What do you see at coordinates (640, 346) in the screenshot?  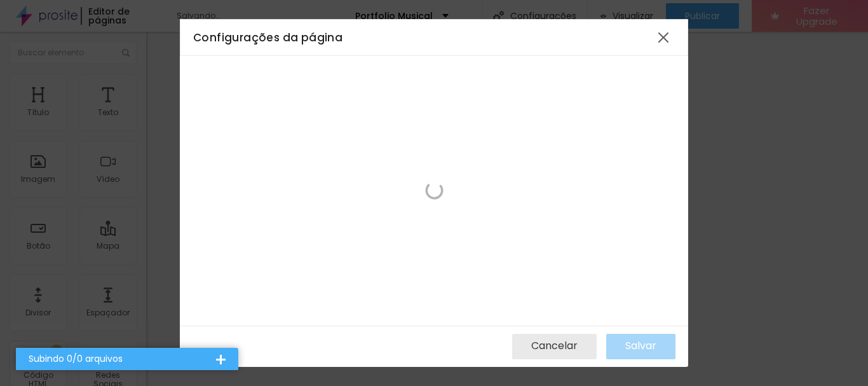 I see `button: Salvar` at bounding box center [640, 346].